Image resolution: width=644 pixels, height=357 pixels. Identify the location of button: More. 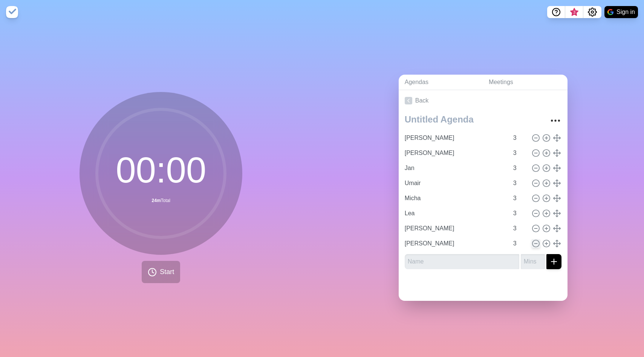
(555, 121).